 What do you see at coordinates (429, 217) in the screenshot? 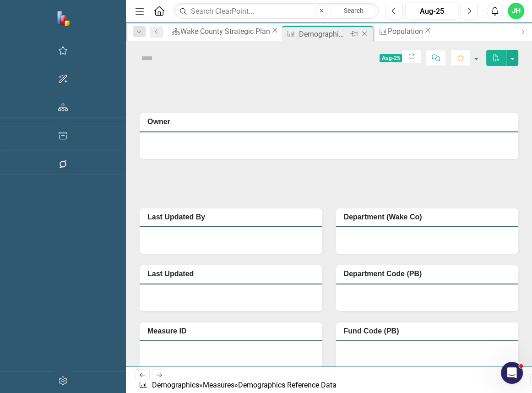
I see `h3: Department (Wake Co)` at bounding box center [429, 217].